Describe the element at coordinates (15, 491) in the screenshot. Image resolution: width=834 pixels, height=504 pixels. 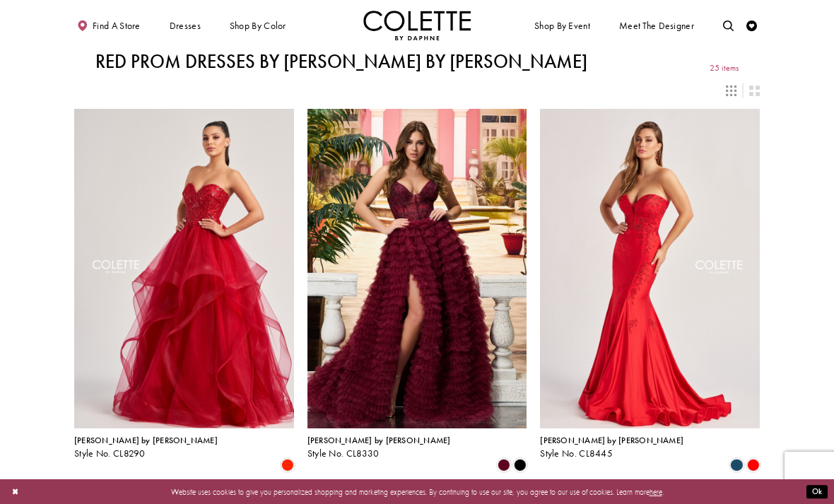
I see `button: Close Dialog` at that location.